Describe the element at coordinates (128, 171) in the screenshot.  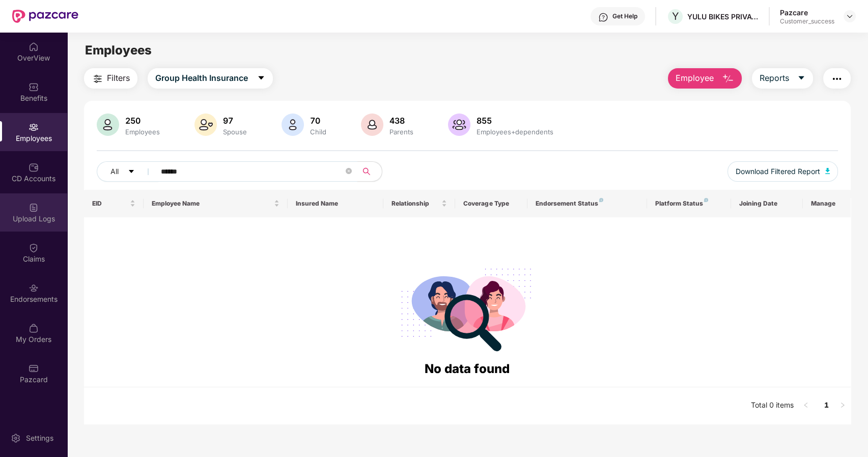
I see `button: Allcaret-down` at that location.